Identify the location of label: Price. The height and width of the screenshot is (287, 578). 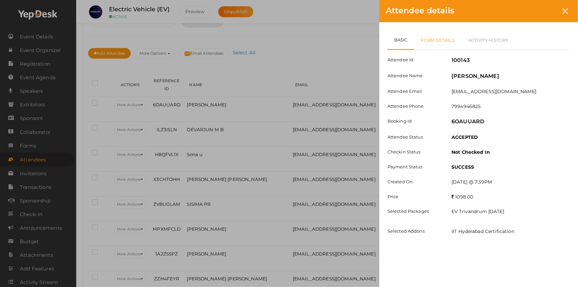
(415, 197).